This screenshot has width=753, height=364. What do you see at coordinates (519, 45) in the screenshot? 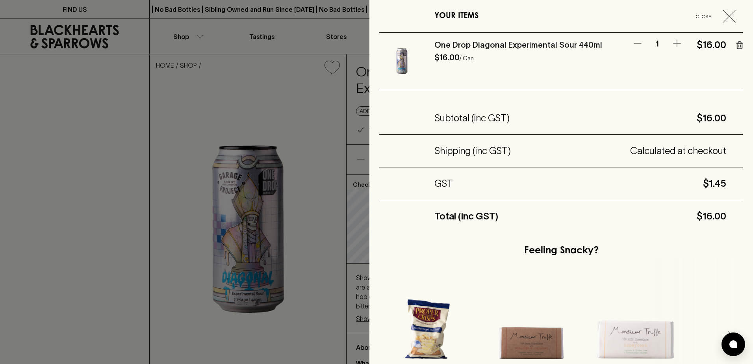
I see `a: One Drop Diagonal Experimental Sour 440ml` at bounding box center [519, 45].